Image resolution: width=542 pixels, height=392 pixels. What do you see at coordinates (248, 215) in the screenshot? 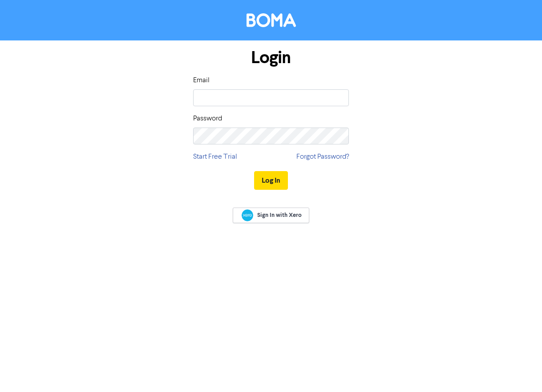
I see `img: Xero logo` at bounding box center [248, 215].